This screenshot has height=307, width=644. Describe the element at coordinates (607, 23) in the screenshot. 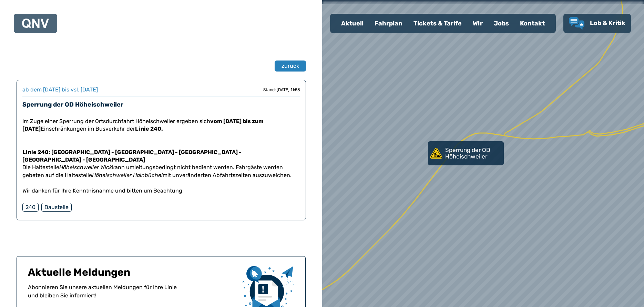

I see `span: Lob & Kritik` at that location.